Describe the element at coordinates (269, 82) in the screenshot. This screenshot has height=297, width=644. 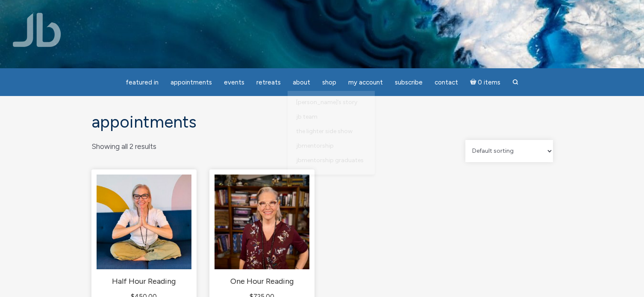
I see `a: Retreats` at that location.